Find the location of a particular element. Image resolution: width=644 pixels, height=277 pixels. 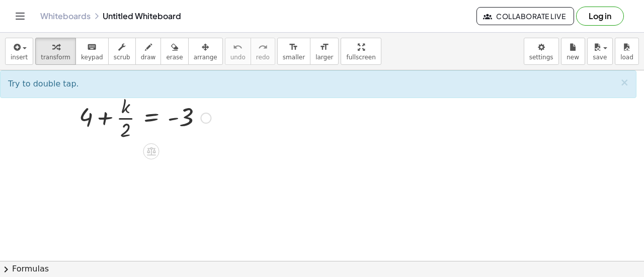

button: keyboardkeypad is located at coordinates (92, 51).